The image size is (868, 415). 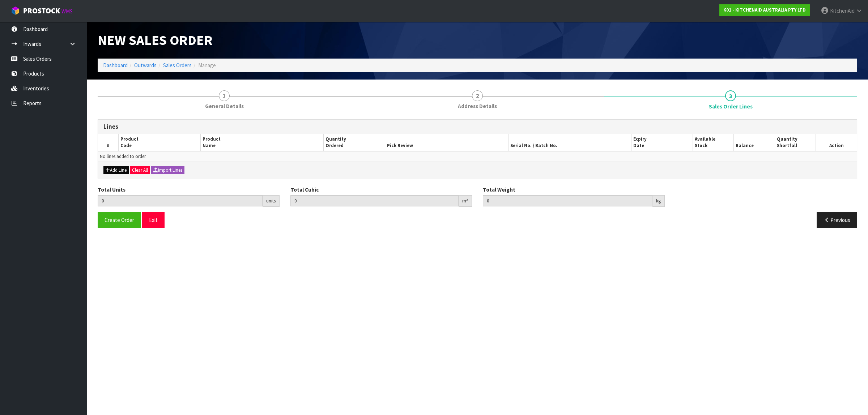 What do you see at coordinates (155, 40) in the screenshot?
I see `span: New Sales Order` at bounding box center [155, 40].